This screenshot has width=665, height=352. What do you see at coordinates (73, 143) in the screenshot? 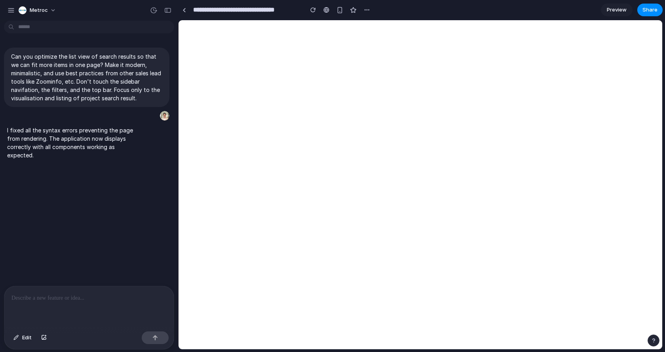
I see `p: I fixed all the syntax errors preventing the page from rendering. The application now displays co...` at bounding box center [73, 143].